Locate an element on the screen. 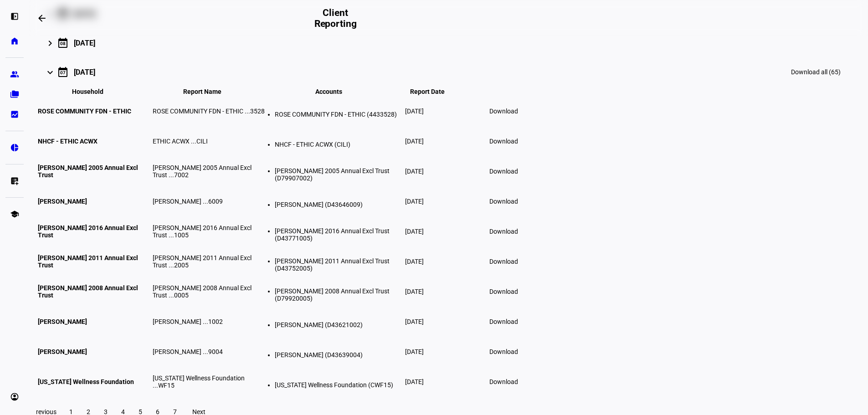  span: NHCF - ETHIC ACWX is located at coordinates (67, 141).